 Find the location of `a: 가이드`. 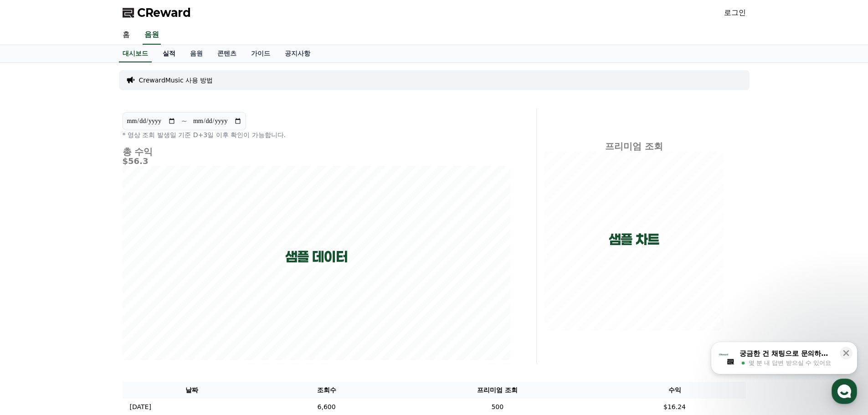

a: 가이드 is located at coordinates (260, 54).